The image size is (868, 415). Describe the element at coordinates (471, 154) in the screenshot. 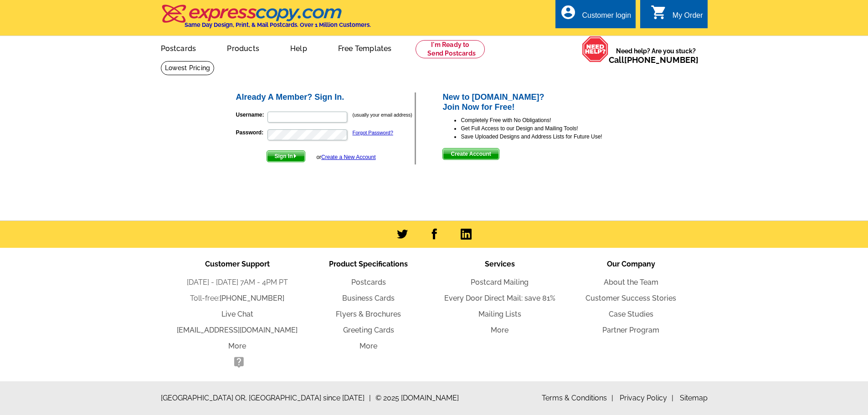

I see `button: Create Account` at that location.